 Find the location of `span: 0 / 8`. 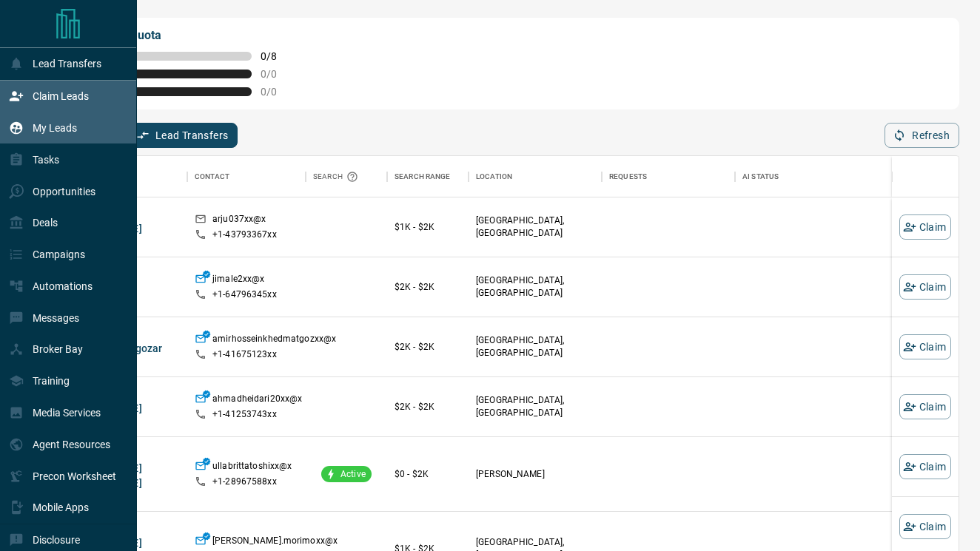

span: 0 / 8 is located at coordinates (277, 57).